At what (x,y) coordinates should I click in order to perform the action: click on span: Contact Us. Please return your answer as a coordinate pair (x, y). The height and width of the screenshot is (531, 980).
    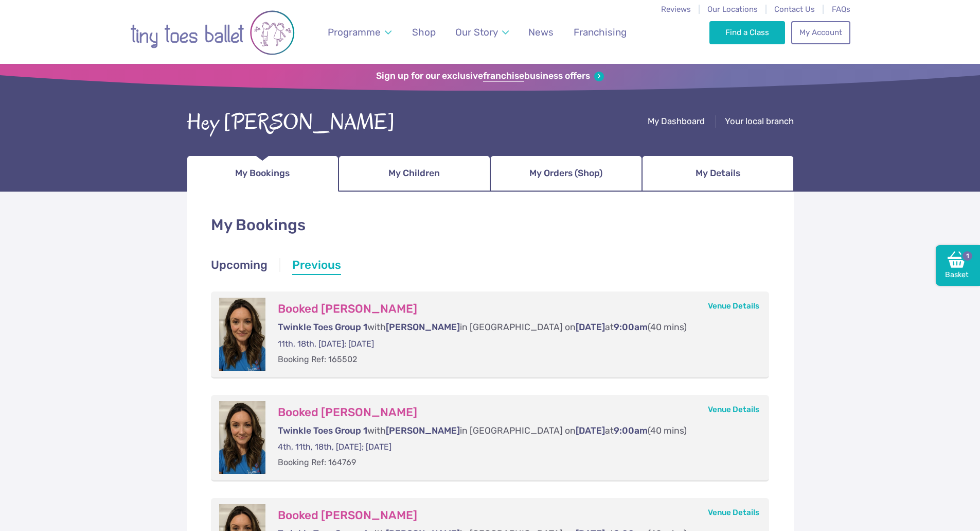
    Looking at the image, I should click on (794, 9).